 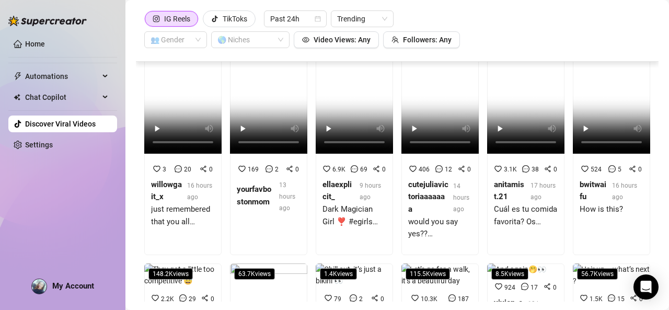 I want to click on a: Settings, so click(x=39, y=145).